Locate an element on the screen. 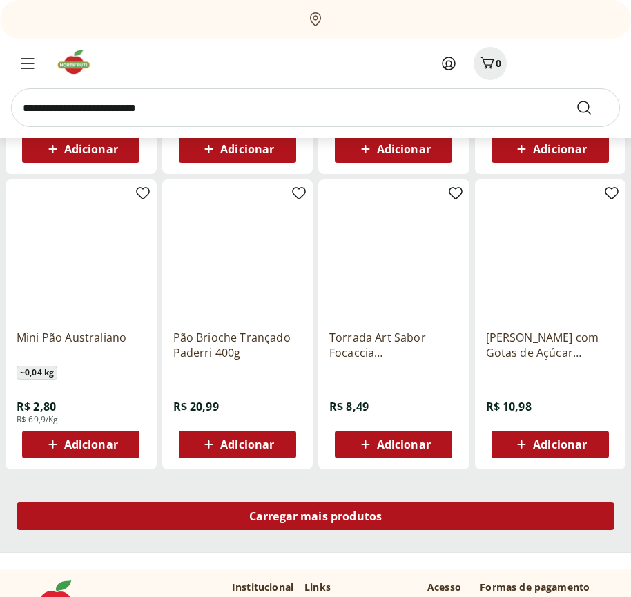 The width and height of the screenshot is (631, 597). span: R$ 69,9/Kg is located at coordinates (37, 420).